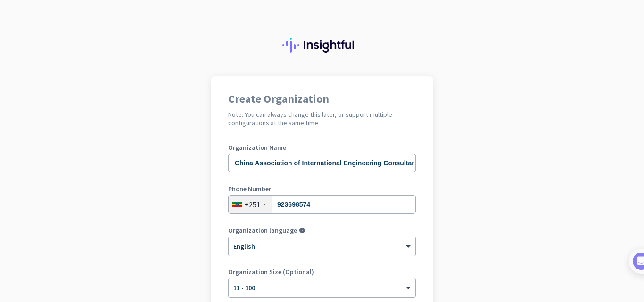 The width and height of the screenshot is (644, 302). What do you see at coordinates (322, 148) in the screenshot?
I see `label: Organization Name` at bounding box center [322, 148].